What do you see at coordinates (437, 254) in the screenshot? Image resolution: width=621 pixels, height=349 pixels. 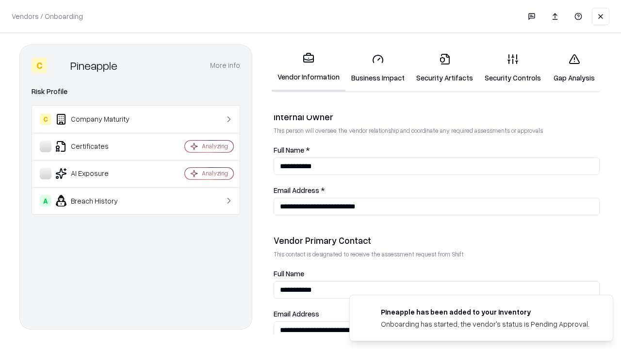 I see `p: This contact is designated to receive the assessment request from Shift` at bounding box center [437, 254].